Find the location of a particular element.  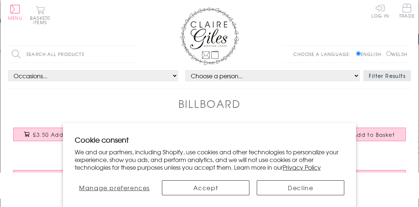

a: Birthday Card, Happy Birthday, Pink background and stars, with gold foil £3.50 Add to Basket is located at coordinates (360, 138).